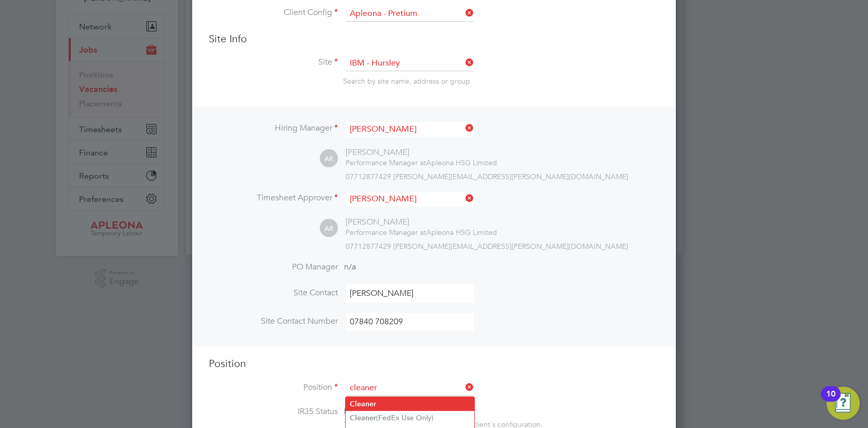  I want to click on label: Site Contact Number, so click(273, 321).